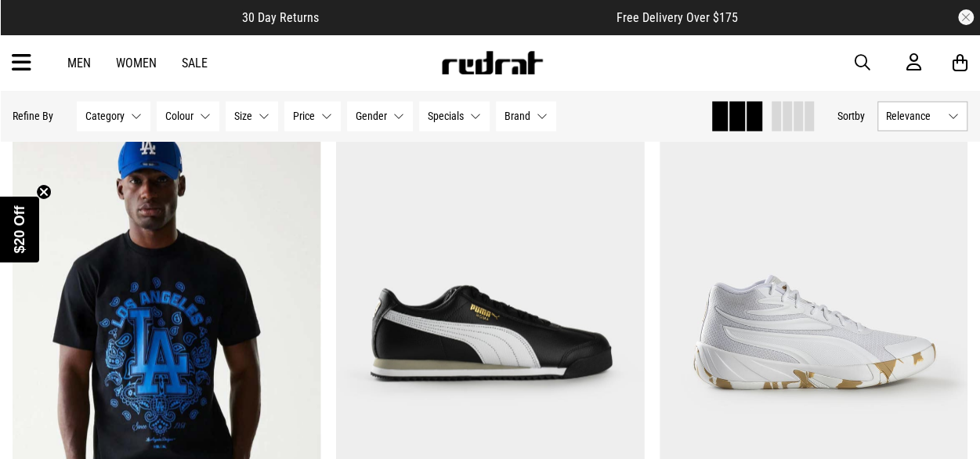 The image size is (980, 459). Describe the element at coordinates (492, 62) in the screenshot. I see `img: Redrat logo` at that location.